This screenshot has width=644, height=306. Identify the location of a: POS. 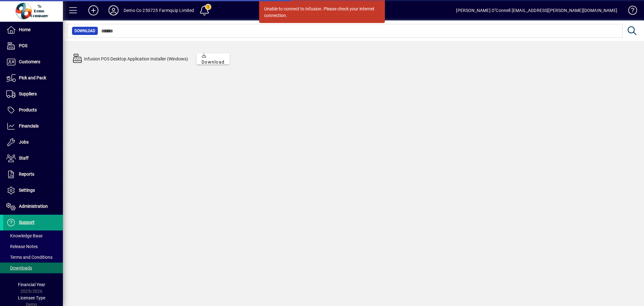
(33, 46).